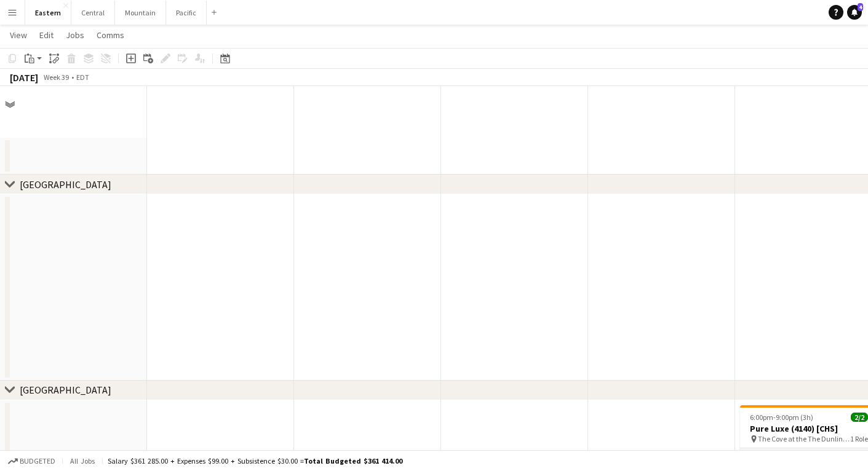 The image size is (868, 471). Describe the element at coordinates (46, 35) in the screenshot. I see `span: Edit` at that location.